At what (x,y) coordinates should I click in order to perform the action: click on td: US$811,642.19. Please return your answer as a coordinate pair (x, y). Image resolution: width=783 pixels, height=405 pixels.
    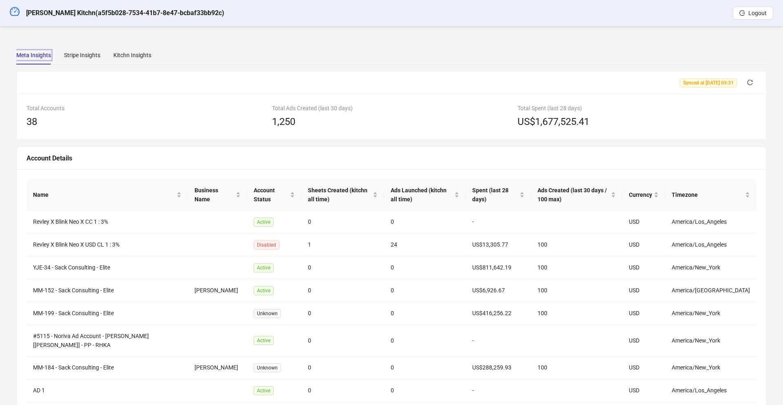
    Looking at the image, I should click on (498, 268).